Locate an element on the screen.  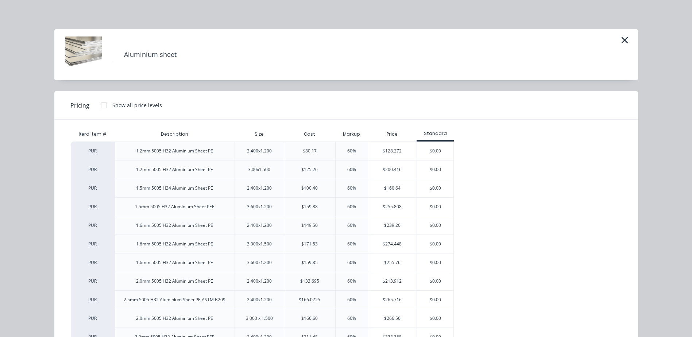
div: Description is located at coordinates (174, 134).